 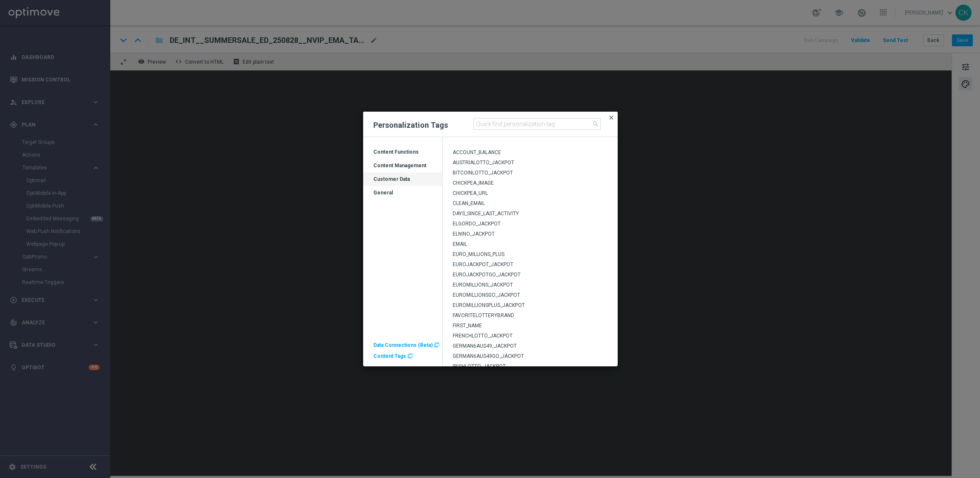 What do you see at coordinates (402, 169) in the screenshot?
I see `div: Content Management` at bounding box center [402, 169].